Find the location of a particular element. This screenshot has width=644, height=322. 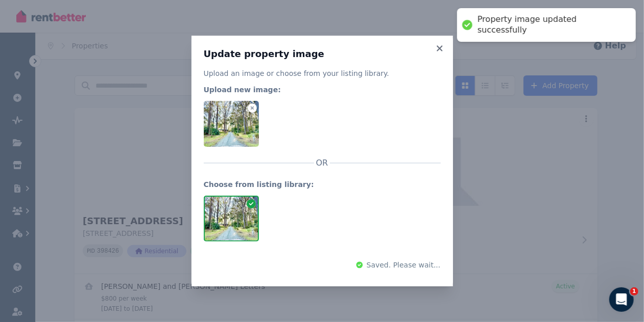

legend: Upload new image: is located at coordinates (322, 90).